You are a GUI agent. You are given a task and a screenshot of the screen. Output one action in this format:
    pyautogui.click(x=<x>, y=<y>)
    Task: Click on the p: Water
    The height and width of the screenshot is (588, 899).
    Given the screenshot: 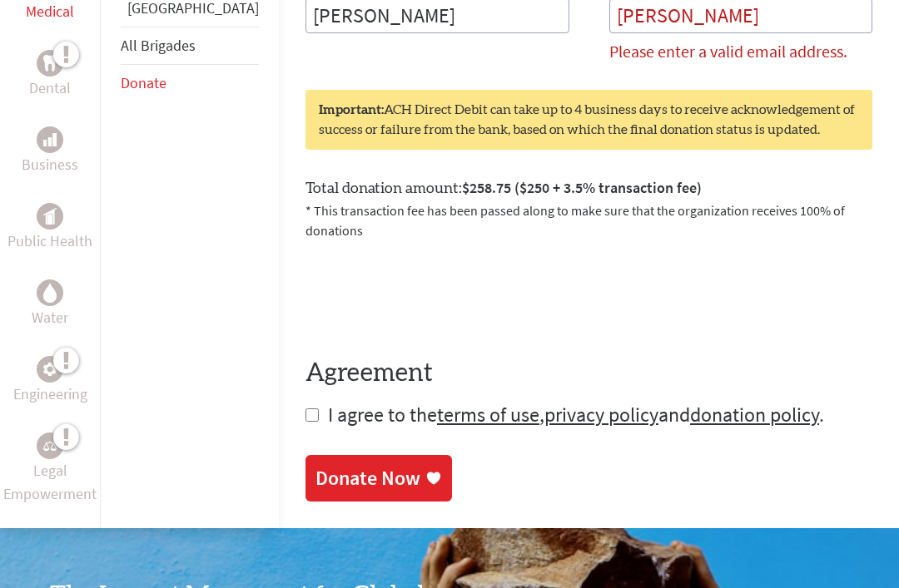 What is the action you would take?
    pyautogui.click(x=50, y=318)
    